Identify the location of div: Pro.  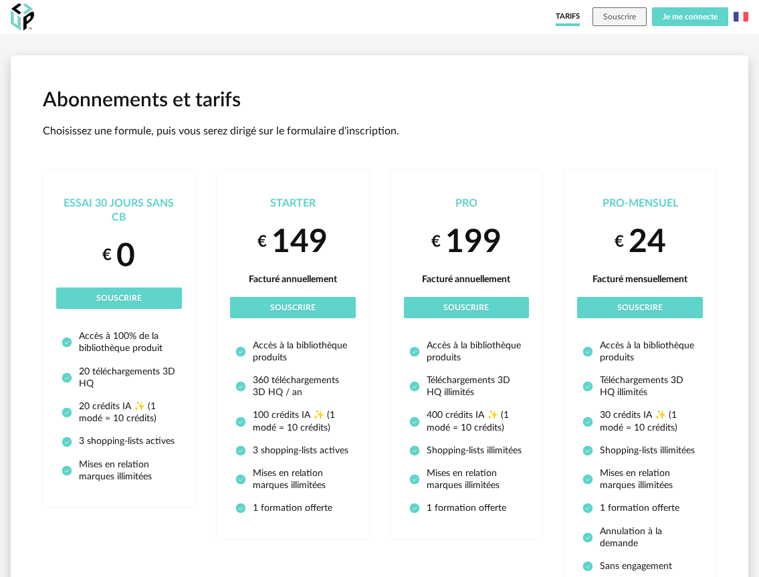
(467, 203).